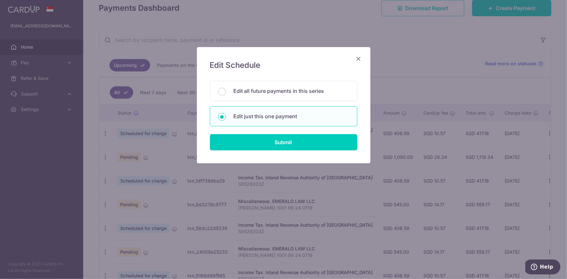 The width and height of the screenshot is (567, 279). I want to click on p: Edit just this one payment, so click(292, 116).